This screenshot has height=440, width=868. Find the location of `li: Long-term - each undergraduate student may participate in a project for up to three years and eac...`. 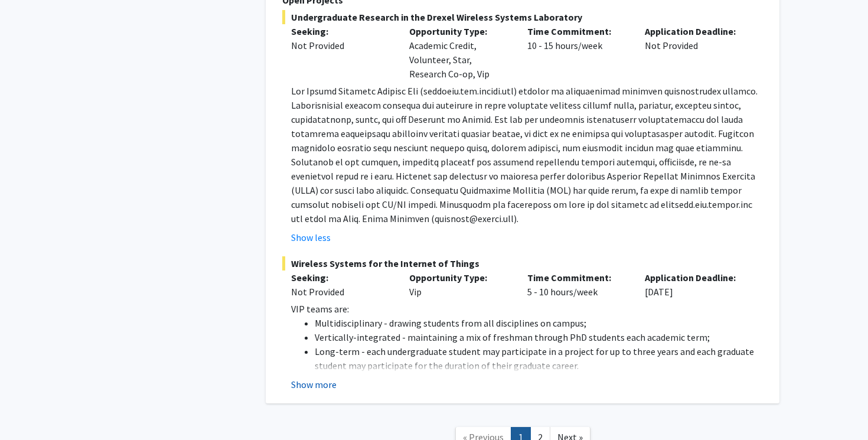

li: Long-term - each undergraduate student may participate in a project for up to three years and eac... is located at coordinates (538, 359).